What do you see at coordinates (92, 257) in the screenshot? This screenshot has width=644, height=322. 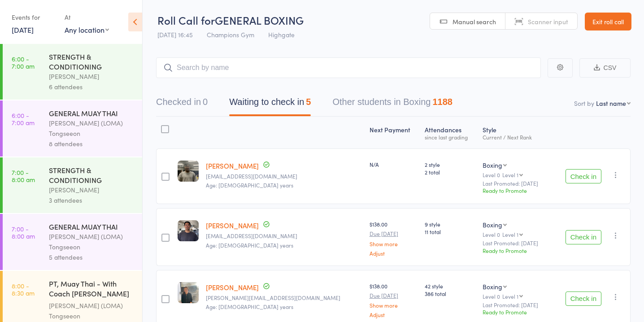 I see `div: 5 attendees` at bounding box center [92, 257].